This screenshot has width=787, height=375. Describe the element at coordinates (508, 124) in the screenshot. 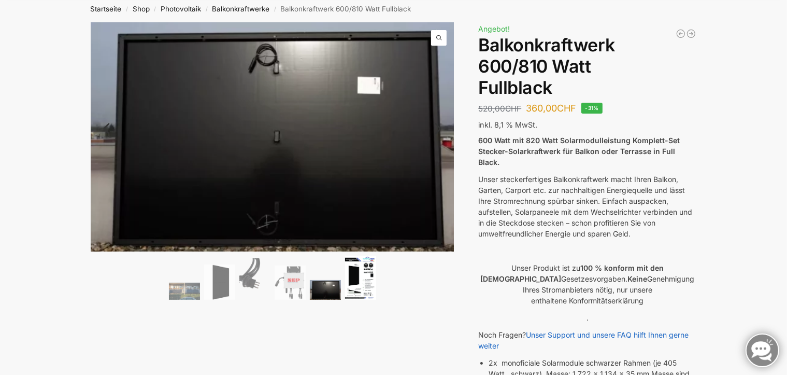

I see `span: inkl. 8,1 % MwSt.` at that location.